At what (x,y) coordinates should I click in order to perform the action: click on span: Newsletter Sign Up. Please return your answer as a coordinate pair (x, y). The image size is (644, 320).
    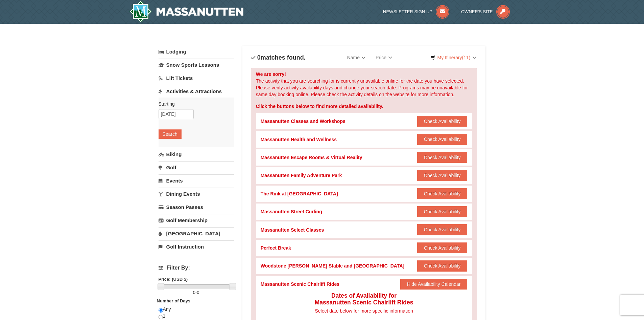
    Looking at the image, I should click on (408, 11).